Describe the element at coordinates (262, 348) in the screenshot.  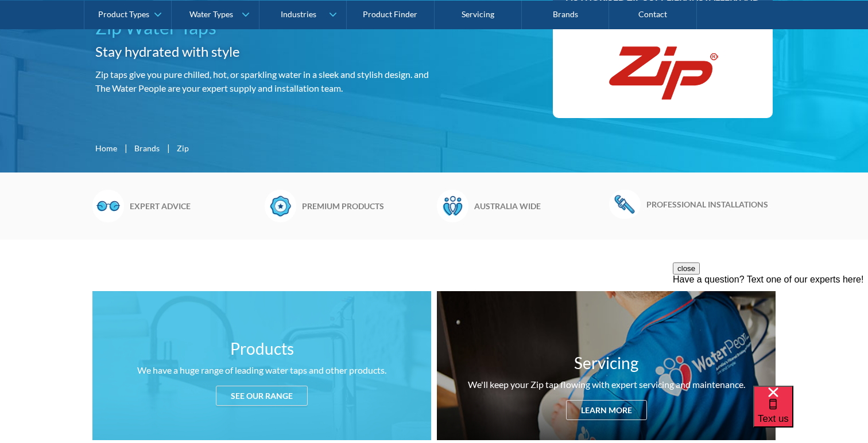
I see `h3: Products` at that location.